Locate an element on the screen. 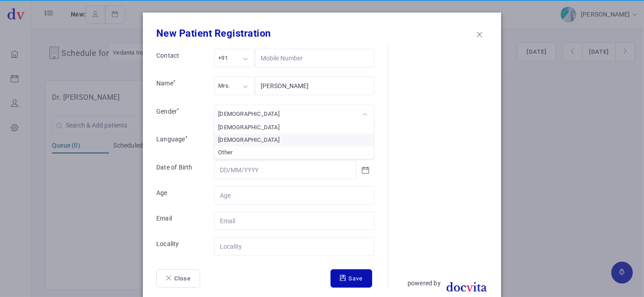 This screenshot has width=644, height=297. div: Mrs. is located at coordinates (224, 85).